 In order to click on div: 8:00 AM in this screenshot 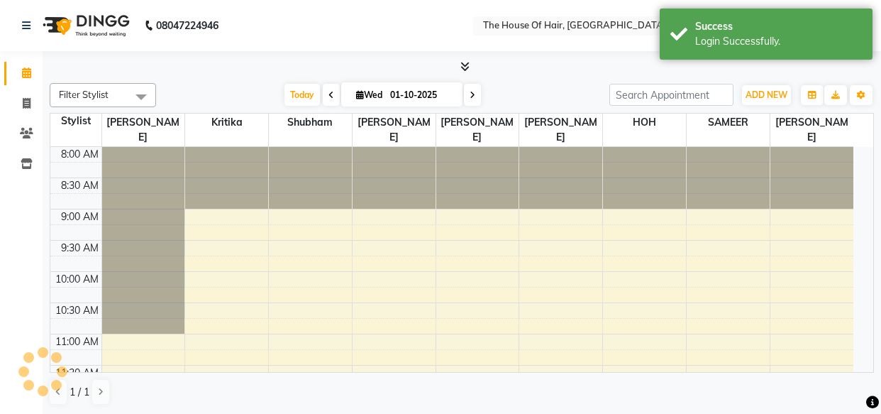, I will do `click(79, 154)`.